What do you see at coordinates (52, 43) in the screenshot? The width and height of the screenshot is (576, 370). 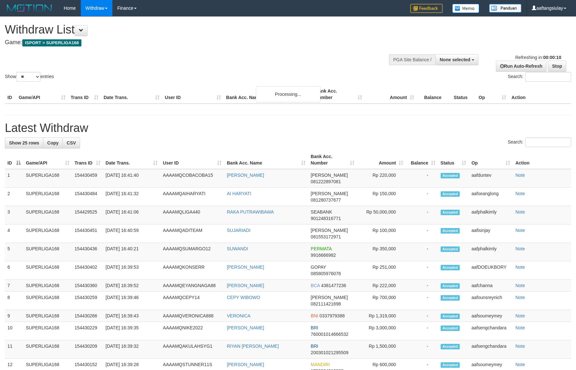 I see `span: ISPORT > SUPERLIGA168` at bounding box center [52, 43].